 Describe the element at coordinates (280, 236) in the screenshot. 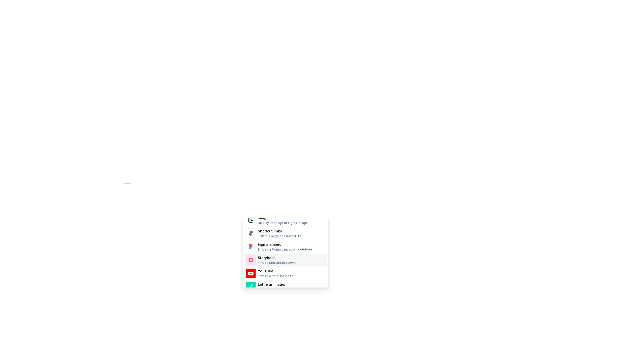

I see `div: Link to a page or external URL` at that location.